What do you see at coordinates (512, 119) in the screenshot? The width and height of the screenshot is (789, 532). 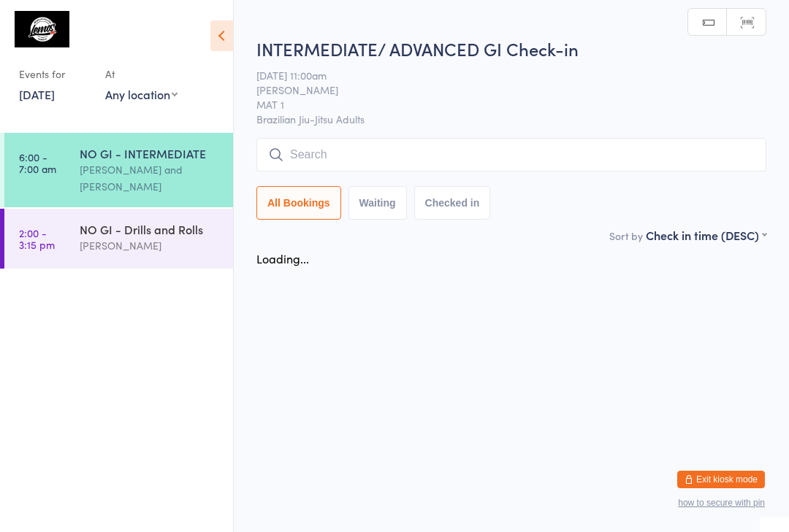 I see `span: Brazilian Jiu-Jitsu Adults` at bounding box center [512, 119].